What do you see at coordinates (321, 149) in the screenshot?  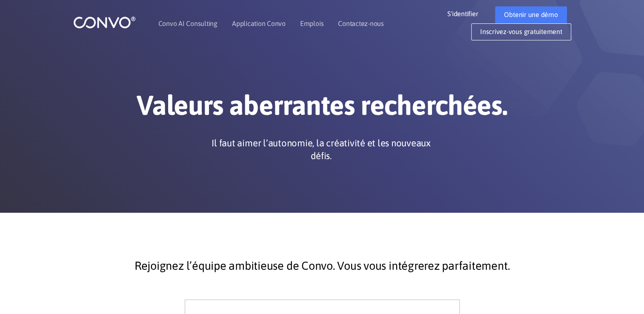 I see `p: Il faut aimer l’autonomie, la créativité et les nouveaux défis.` at bounding box center [321, 149].